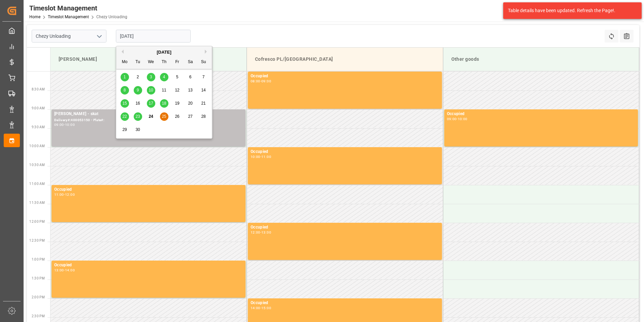 This screenshot has height=322, width=644. What do you see at coordinates (38, 259) in the screenshot?
I see `span: 1:00 PM` at bounding box center [38, 259].